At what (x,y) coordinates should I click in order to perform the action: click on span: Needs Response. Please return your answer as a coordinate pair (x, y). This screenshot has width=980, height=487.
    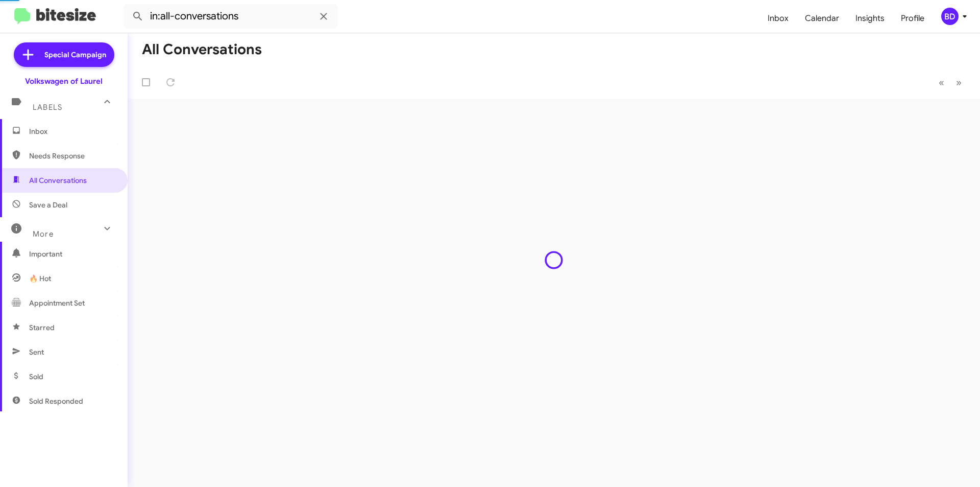
    Looking at the image, I should click on (73, 156).